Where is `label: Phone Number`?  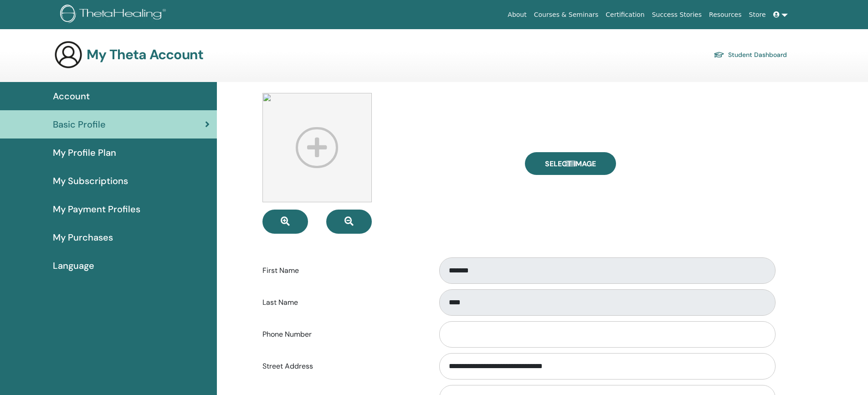
label: Phone Number is located at coordinates (343, 334).